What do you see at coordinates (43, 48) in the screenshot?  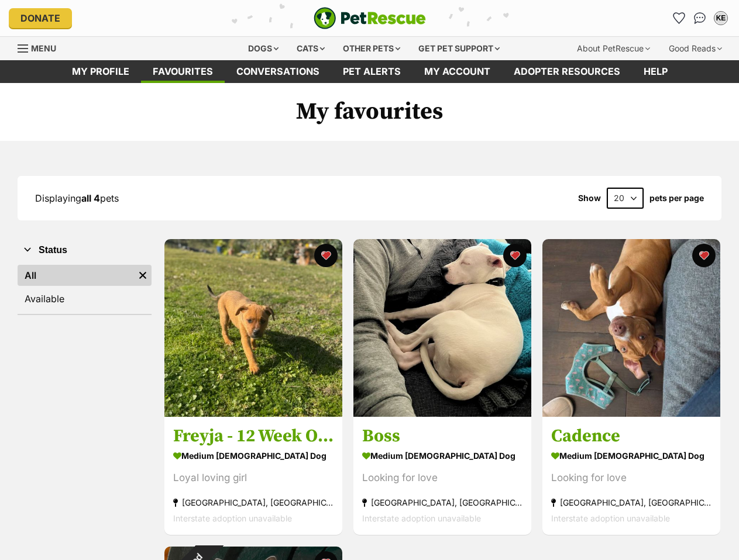 I see `span: Menu` at bounding box center [43, 48].